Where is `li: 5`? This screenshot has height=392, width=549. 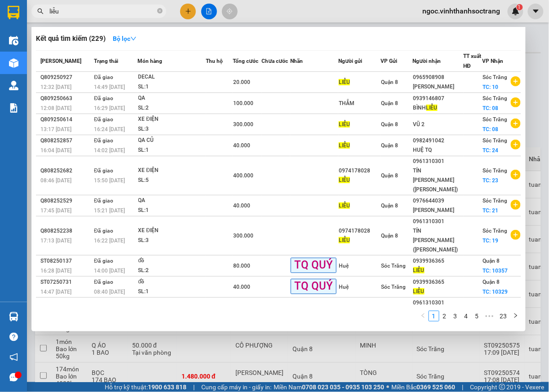 li: 5 is located at coordinates (477, 316).